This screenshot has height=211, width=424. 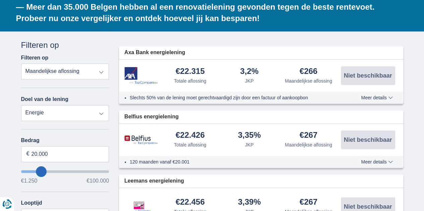 I want to click on li: Slechts 50% van de lening moet gerechtvaardigd zijn door een factuur of aankoopbon, so click(x=233, y=98).